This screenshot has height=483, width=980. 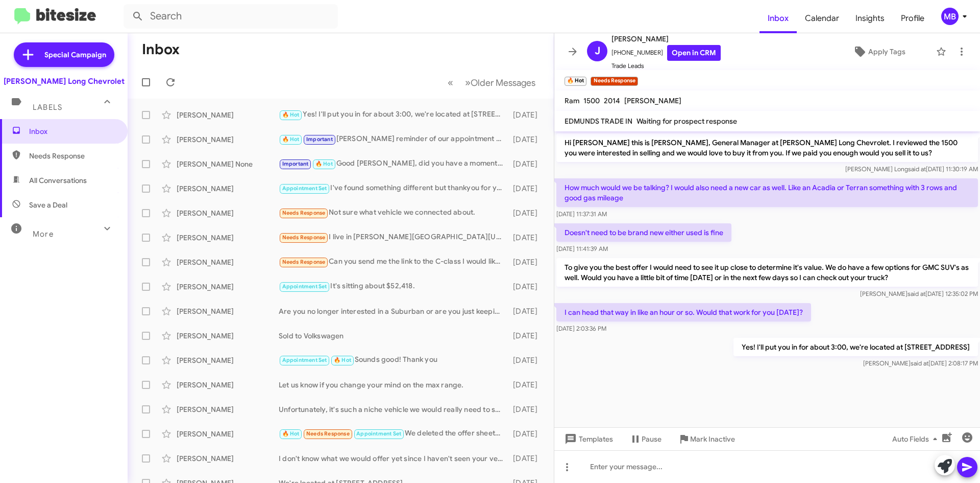 I want to click on div: Sold to Volkswagen, so click(x=393, y=336).